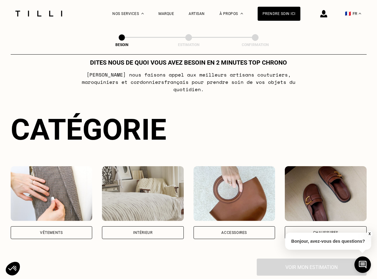 This screenshot has width=377, height=279. What do you see at coordinates (279, 14) in the screenshot?
I see `div: Prendre soin ici` at bounding box center [279, 14].